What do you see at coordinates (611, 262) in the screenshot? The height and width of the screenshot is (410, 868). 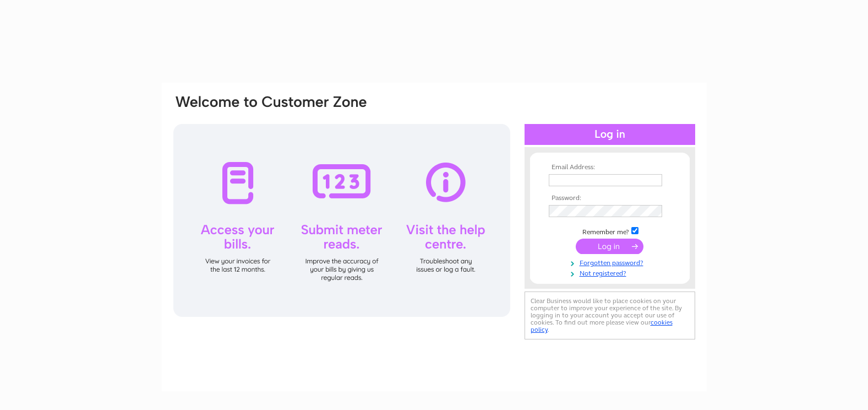 I see `a: Forgotten password?` at bounding box center [611, 262].